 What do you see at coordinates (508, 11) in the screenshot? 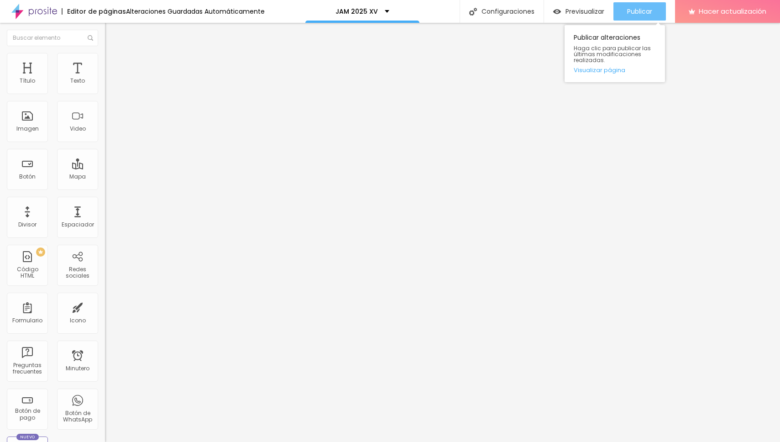
I see `font: Configuraciones` at bounding box center [508, 11].